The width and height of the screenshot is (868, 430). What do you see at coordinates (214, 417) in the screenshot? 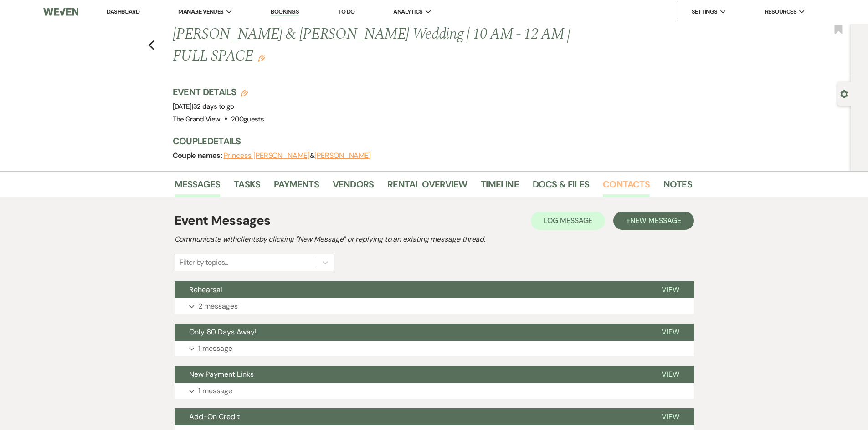
I see `span: Add-On Credit` at bounding box center [214, 417].